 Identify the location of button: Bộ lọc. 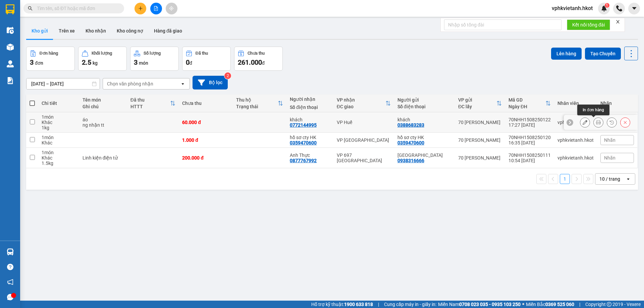
(210, 83).